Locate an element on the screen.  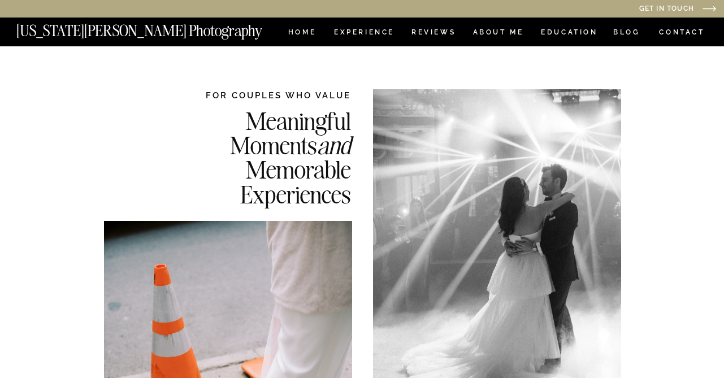
a: ABOUT ME is located at coordinates (498, 33).